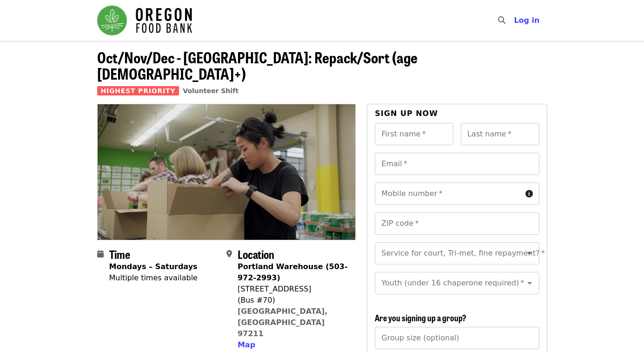 The image size is (644, 352). What do you see at coordinates (293, 272) in the screenshot?
I see `strong: Portland Warehouse (503-972-2993)` at bounding box center [293, 272].